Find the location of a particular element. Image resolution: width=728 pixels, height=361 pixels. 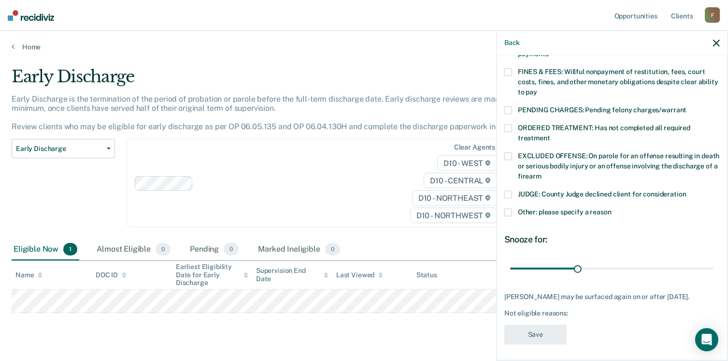

div: Supervision End Date is located at coordinates (292, 275).